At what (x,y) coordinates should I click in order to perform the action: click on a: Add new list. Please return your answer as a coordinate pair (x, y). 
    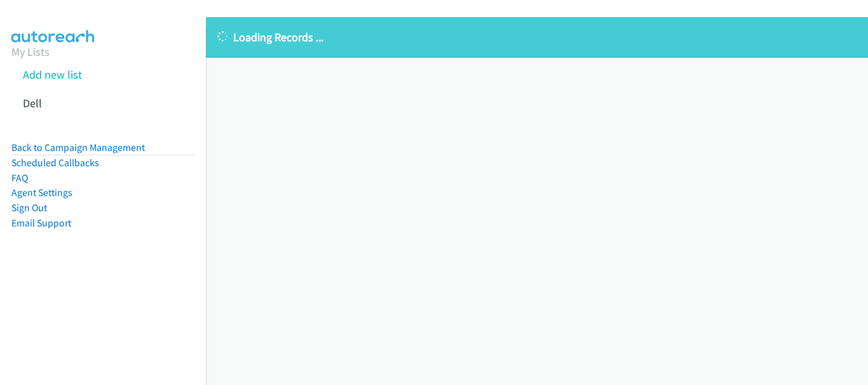
    Looking at the image, I should click on (52, 75).